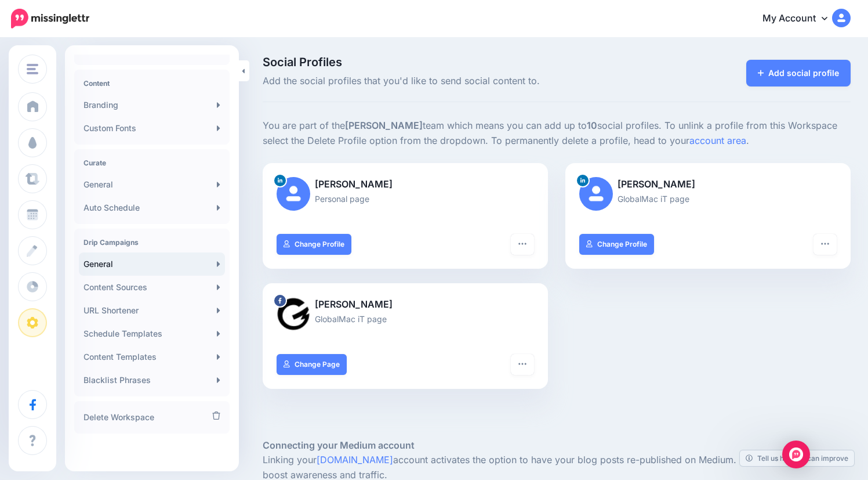  I want to click on b: 10, so click(592, 125).